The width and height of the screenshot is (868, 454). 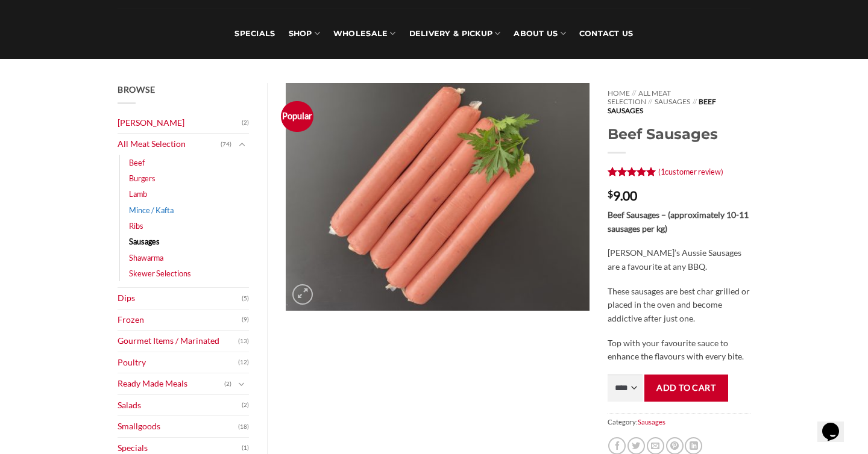 I want to click on a: Dips, so click(x=180, y=298).